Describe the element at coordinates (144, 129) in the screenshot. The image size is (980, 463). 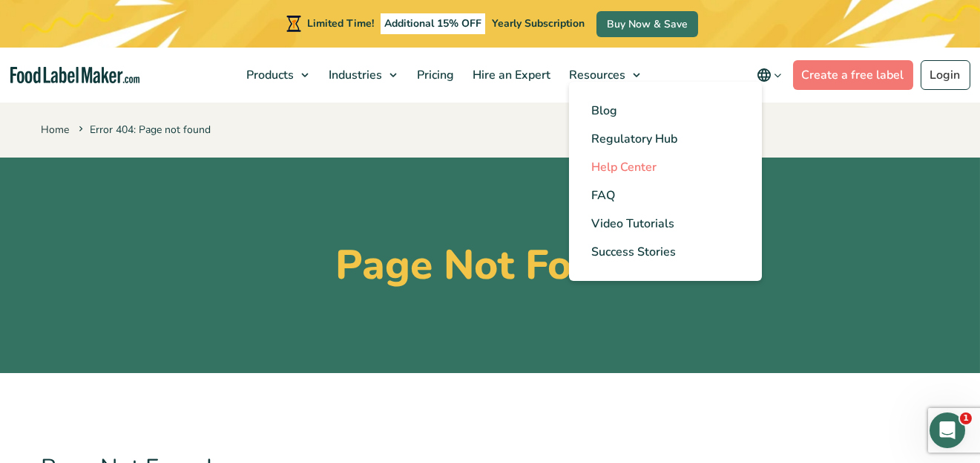
I see `span: Error 404: Page not found` at that location.